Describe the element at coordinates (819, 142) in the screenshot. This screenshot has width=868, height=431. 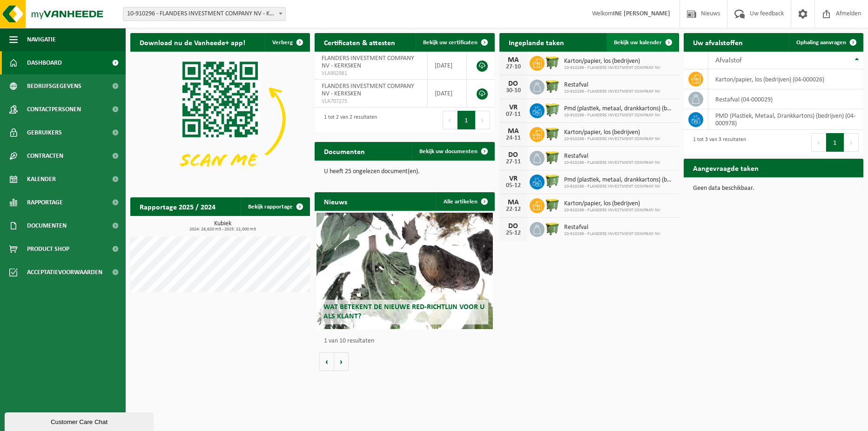
I see `button: Previous` at that location.